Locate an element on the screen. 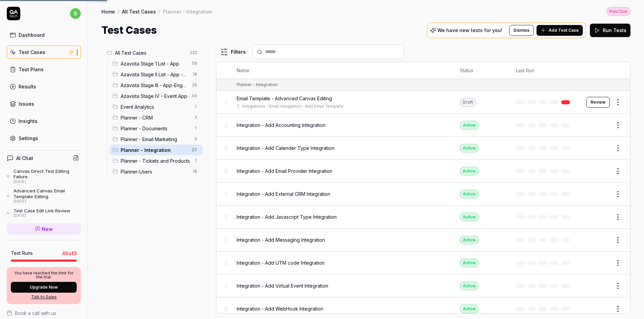 The width and height of the screenshot is (644, 319). span: Integration - Add WebHook Integration is located at coordinates (280, 309).